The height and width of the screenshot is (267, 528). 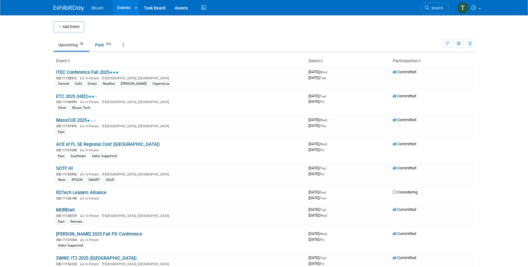 I want to click on div: SMART, so click(x=94, y=180).